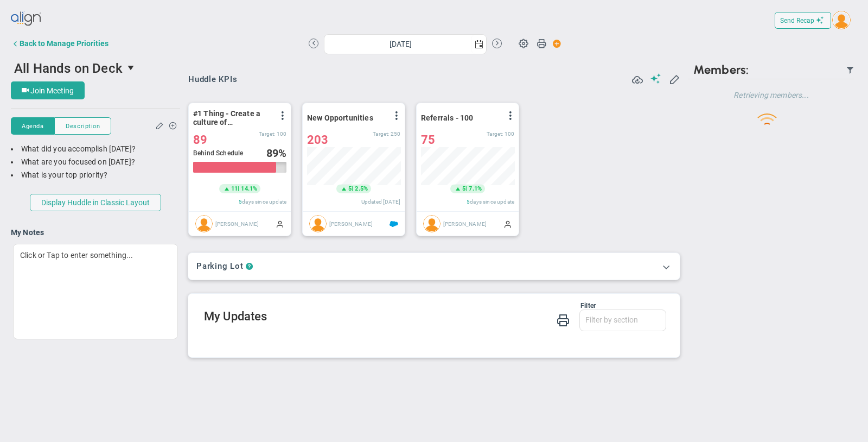 The height and width of the screenshot is (442, 868). I want to click on button: Send Recap, so click(802, 20).